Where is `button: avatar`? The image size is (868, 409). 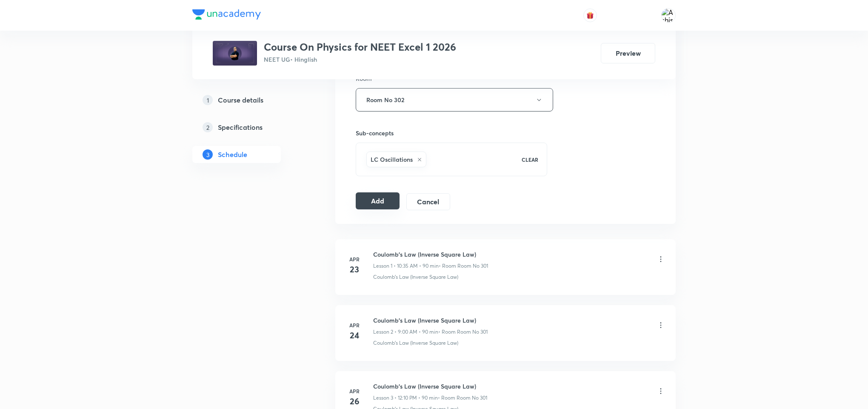
button: avatar is located at coordinates (590, 15).